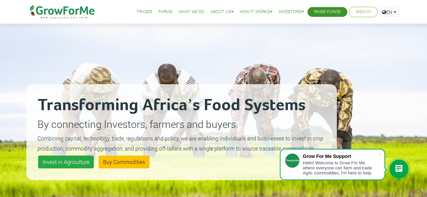 The width and height of the screenshot is (427, 197). Describe the element at coordinates (180, 143) in the screenshot. I see `small: Combining capital, technology, trade, regulations and policy, we are enabling individuals and bus...` at that location.